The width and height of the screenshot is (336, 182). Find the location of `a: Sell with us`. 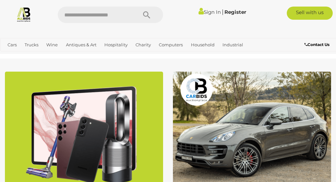

a: Sell with us is located at coordinates (310, 13).